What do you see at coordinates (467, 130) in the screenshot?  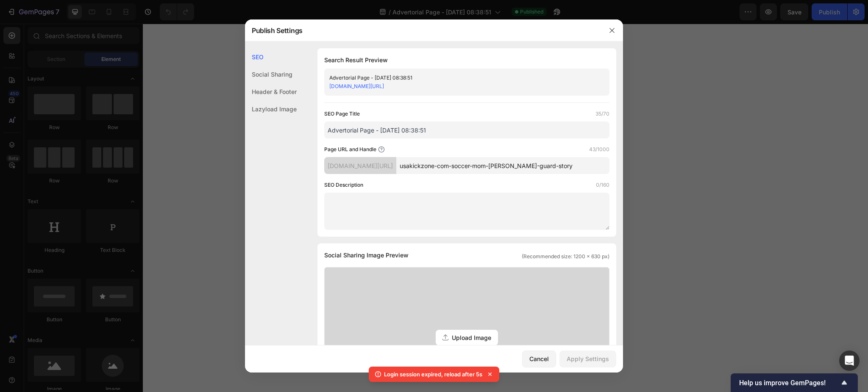 I see `input: Title` at bounding box center [467, 130].